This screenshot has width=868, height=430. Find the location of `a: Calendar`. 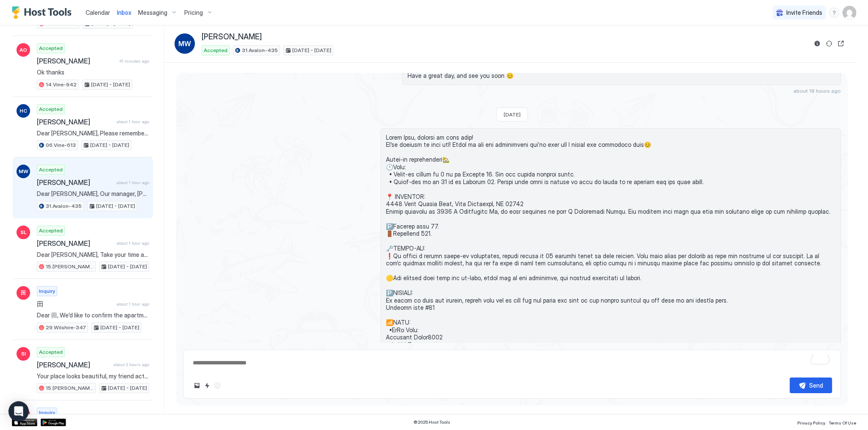

a: Calendar is located at coordinates (98, 12).